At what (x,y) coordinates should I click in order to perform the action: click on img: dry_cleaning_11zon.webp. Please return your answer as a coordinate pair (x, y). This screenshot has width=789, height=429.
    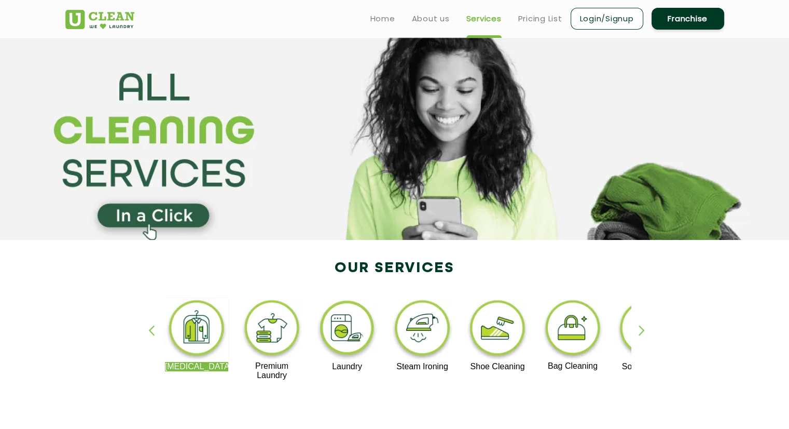
    Looking at the image, I should click on (197, 330).